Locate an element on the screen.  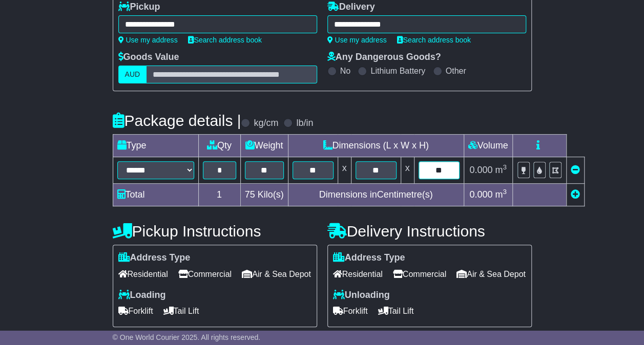
td: Qty is located at coordinates (219, 146).